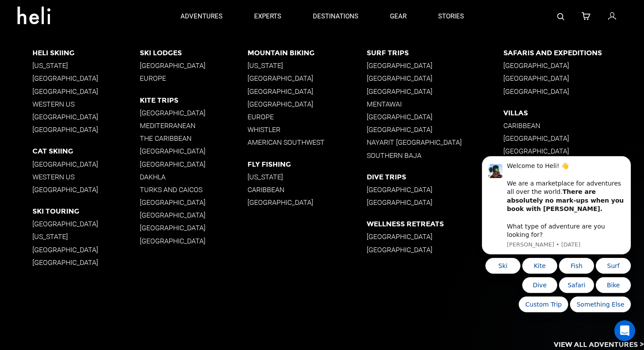  What do you see at coordinates (131, 207) in the screenshot?
I see `button: Quick reply: Something Else` at bounding box center [131, 207].